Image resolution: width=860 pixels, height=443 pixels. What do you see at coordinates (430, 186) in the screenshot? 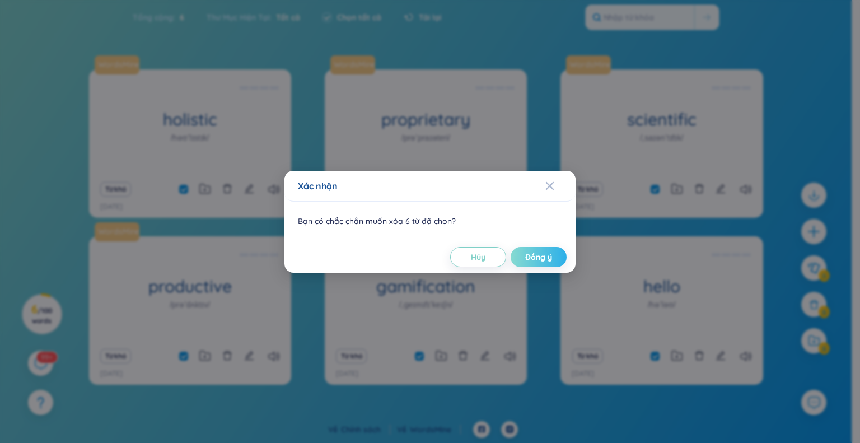
I see `div: Xác nhận` at bounding box center [430, 186].